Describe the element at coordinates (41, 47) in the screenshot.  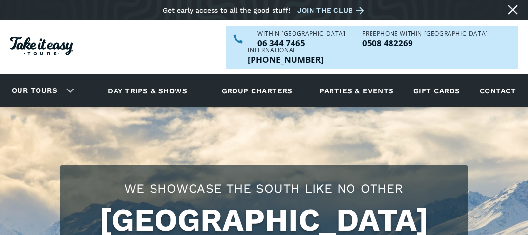
I see `a: Homepage` at that location.